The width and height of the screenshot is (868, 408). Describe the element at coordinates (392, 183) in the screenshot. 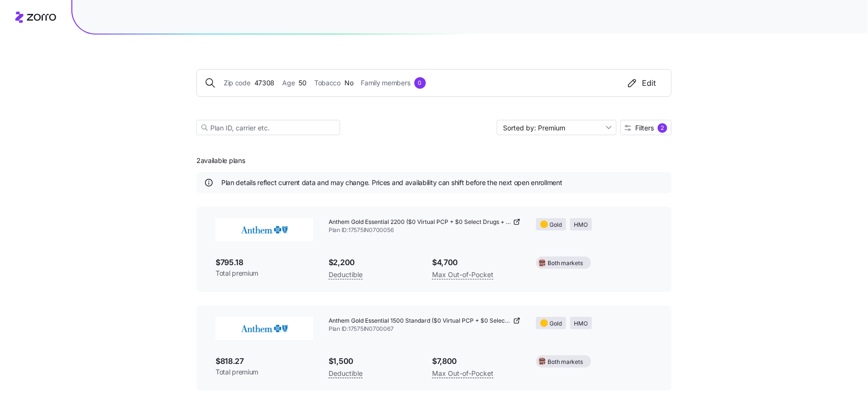

I see `span: Plan details reflect current data and may change. Prices and availability can shift before the ne...` at that location.